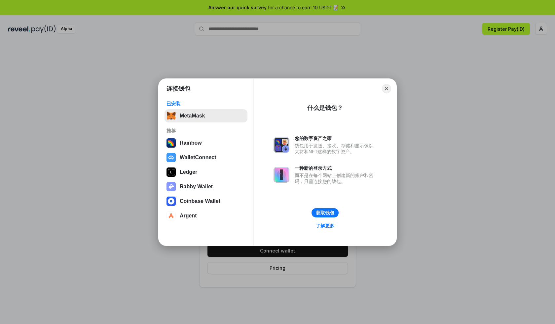  What do you see at coordinates (325, 225) in the screenshot?
I see `a: 了解更多` at bounding box center [325, 225].